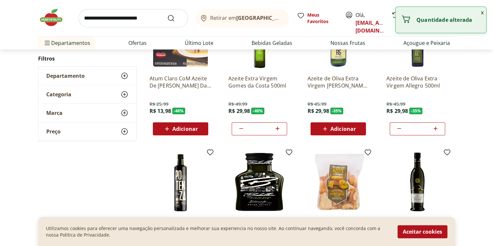 This screenshot has height=246, width=493. I want to click on a: Nossas Frutas, so click(348, 43).